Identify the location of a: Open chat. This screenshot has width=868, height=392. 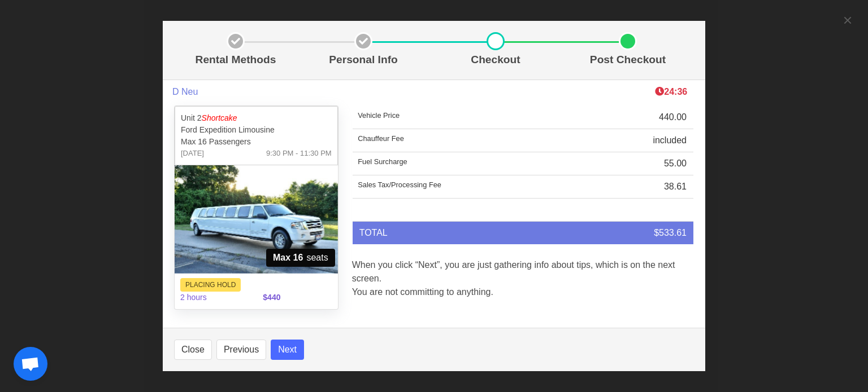
(30, 364).